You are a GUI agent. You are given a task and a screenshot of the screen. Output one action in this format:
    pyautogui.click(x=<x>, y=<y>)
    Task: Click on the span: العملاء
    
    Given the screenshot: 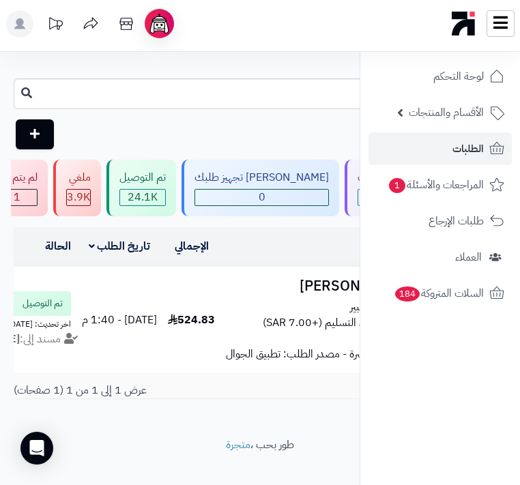 What is the action you would take?
    pyautogui.click(x=468, y=257)
    